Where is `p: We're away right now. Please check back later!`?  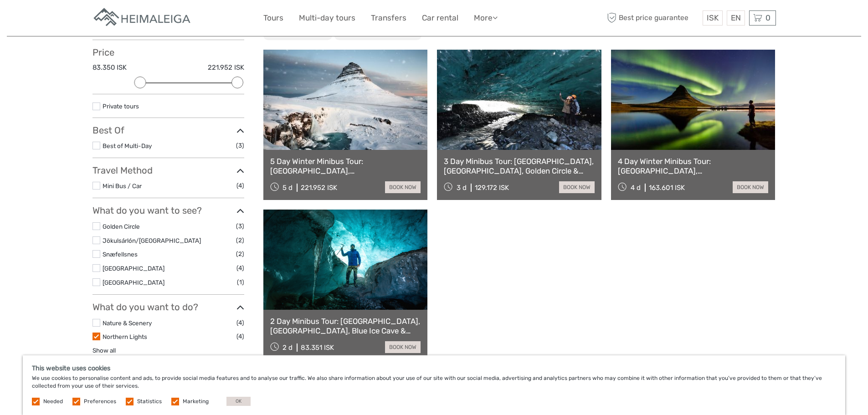
p: We're away right now. Please check back later! is located at coordinates (58, 20).